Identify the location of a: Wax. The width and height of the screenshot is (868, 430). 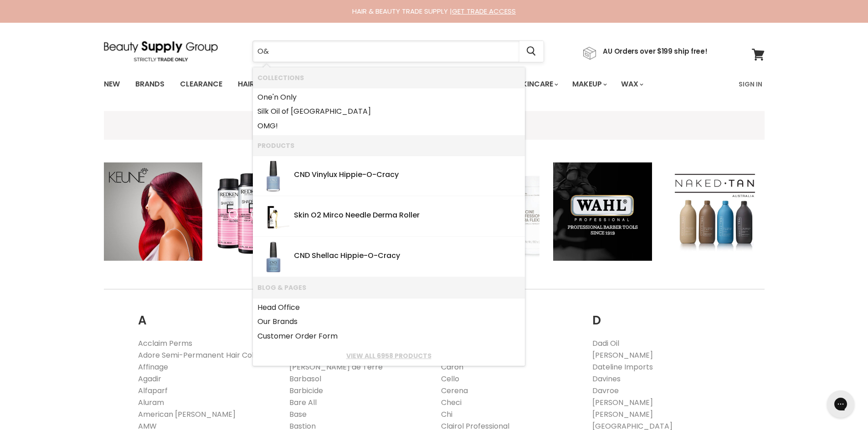
(631, 84).